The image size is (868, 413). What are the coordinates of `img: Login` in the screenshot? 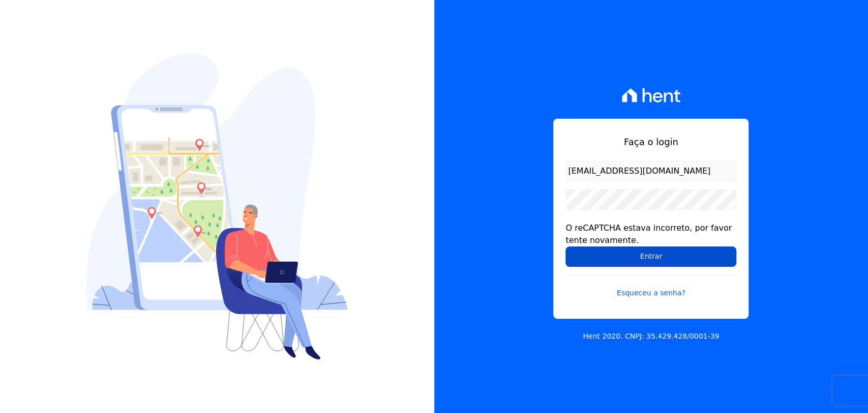 It's located at (217, 206).